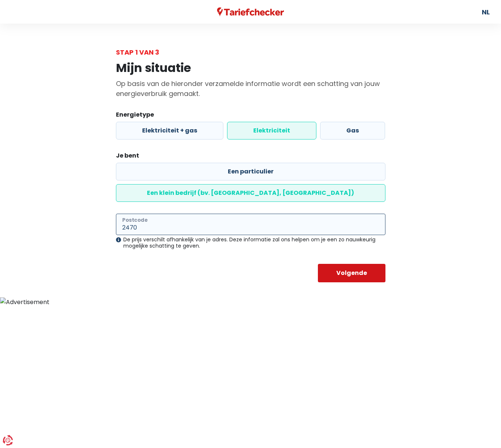 This screenshot has height=448, width=501. Describe the element at coordinates (251, 12) in the screenshot. I see `img: Tariefchecker logo` at that location.